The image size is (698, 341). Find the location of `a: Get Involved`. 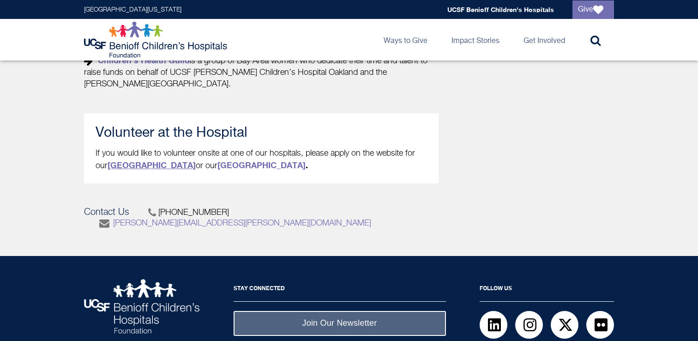

a: Get Involved is located at coordinates (544, 40).